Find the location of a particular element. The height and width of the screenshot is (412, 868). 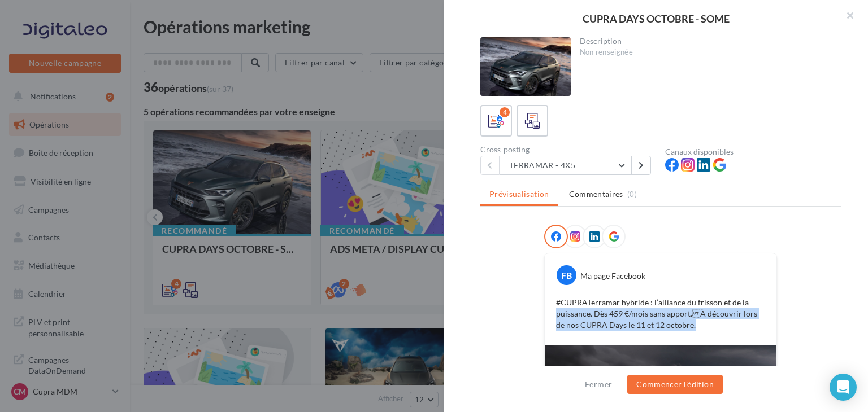

button: Commencer l'édition is located at coordinates (675, 385).